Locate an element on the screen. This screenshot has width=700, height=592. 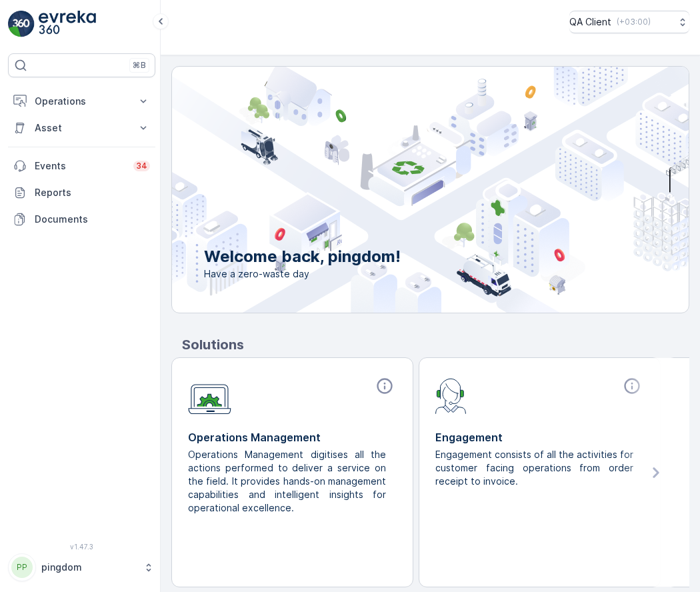
a: Documents is located at coordinates (82, 219).